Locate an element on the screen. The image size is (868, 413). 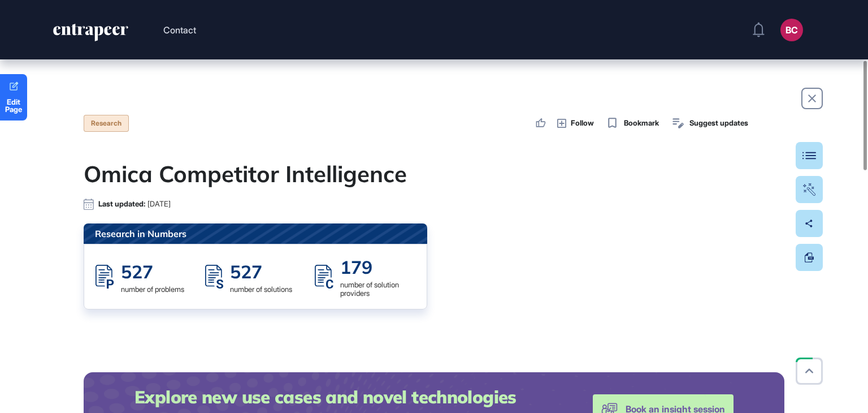
button: Follow is located at coordinates (575, 123).